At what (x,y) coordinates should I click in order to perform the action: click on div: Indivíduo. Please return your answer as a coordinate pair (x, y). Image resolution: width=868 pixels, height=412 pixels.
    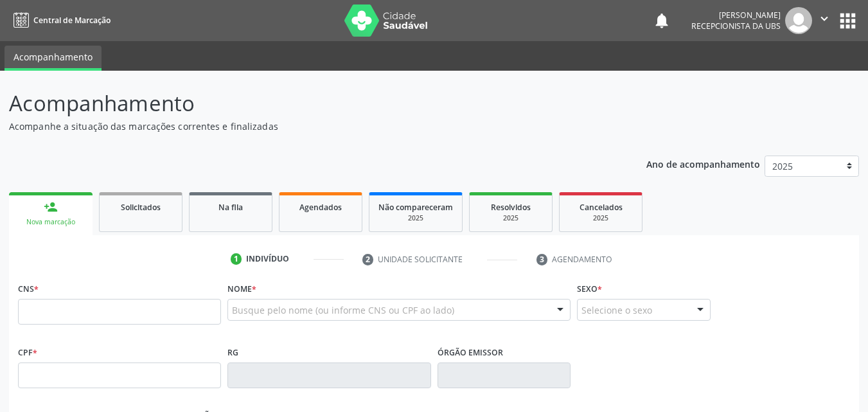
    Looking at the image, I should click on (267, 259).